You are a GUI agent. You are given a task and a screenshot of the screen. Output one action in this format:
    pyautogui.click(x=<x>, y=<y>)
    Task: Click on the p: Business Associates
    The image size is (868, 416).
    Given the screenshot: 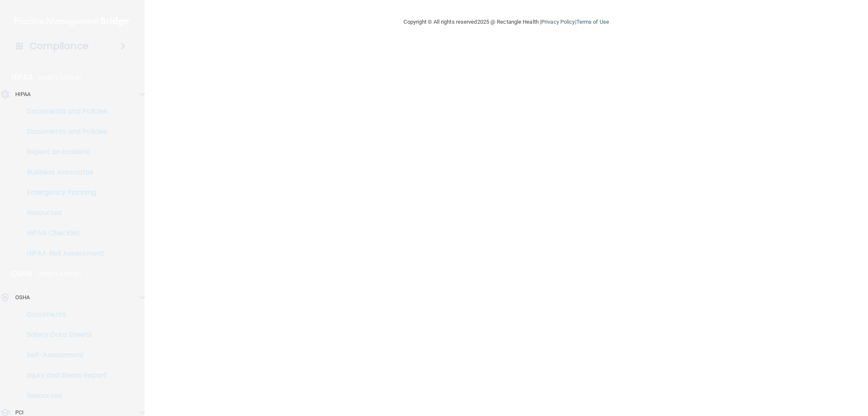 What is the action you would take?
    pyautogui.click(x=63, y=173)
    